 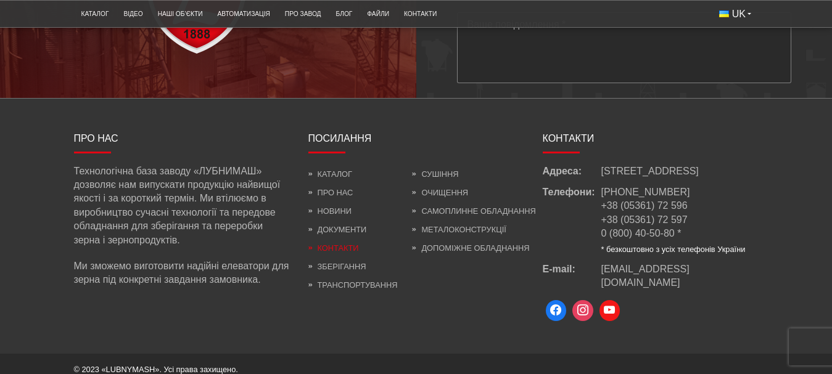 I want to click on span: Адреса:, so click(x=572, y=171).